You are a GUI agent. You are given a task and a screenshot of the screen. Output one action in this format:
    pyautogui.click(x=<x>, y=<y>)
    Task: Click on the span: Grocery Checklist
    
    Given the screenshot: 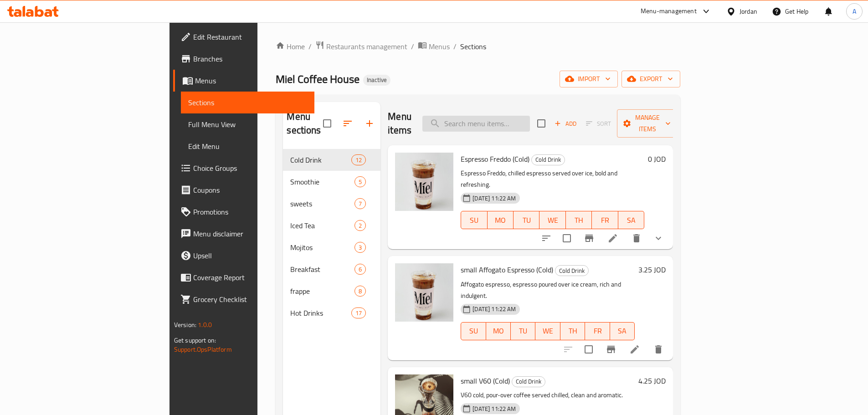 What is the action you would take?
    pyautogui.click(x=250, y=299)
    